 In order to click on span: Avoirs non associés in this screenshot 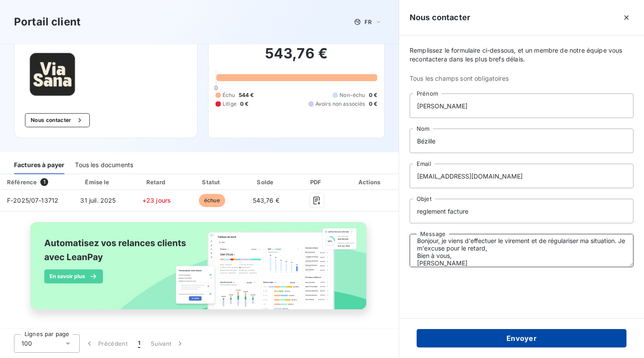, I will do `click(340, 104)`.